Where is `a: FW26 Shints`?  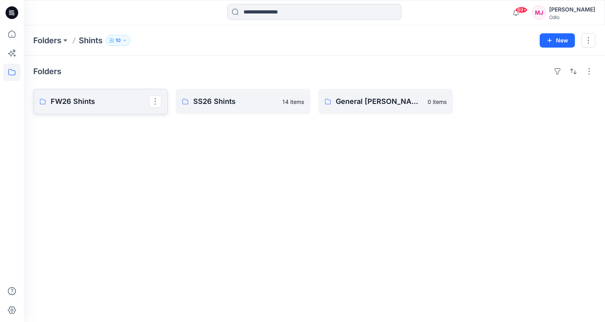
a: FW26 Shints is located at coordinates (101, 101).